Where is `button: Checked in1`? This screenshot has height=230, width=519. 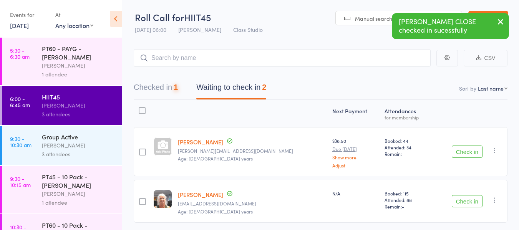 button: Checked in1 is located at coordinates (156, 89).